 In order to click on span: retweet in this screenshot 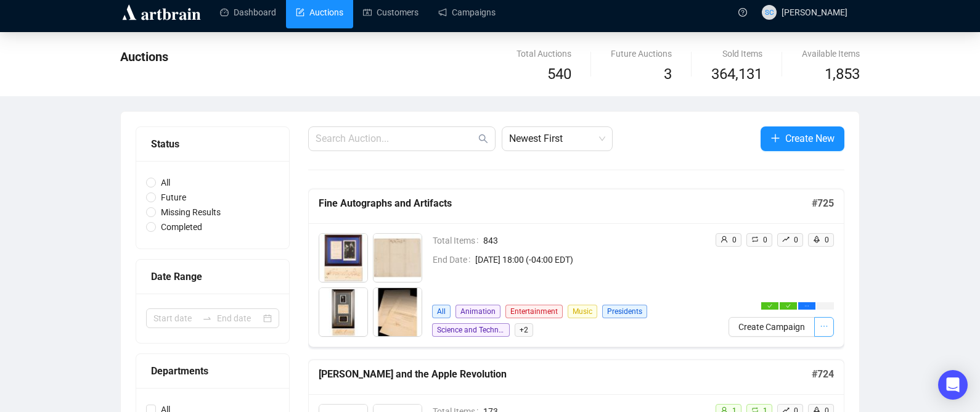, I will do `click(755, 239)`.